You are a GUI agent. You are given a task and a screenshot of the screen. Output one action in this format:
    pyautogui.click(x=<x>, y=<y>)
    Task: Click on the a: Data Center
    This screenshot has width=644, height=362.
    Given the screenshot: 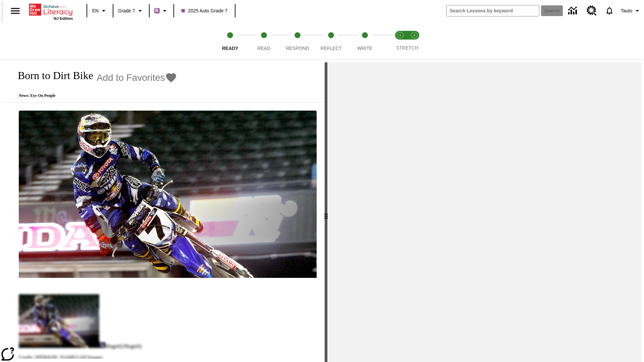 What is the action you would take?
    pyautogui.click(x=573, y=11)
    